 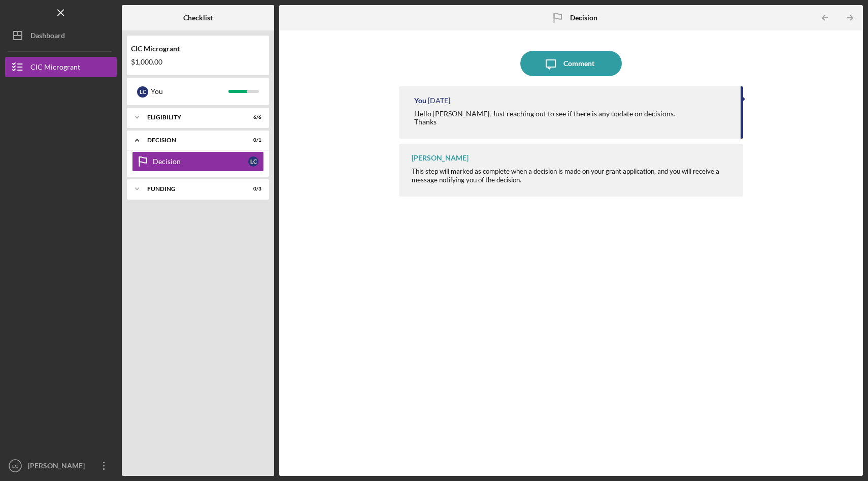 What do you see at coordinates (198, 161) in the screenshot?
I see `a: DecisionLC` at bounding box center [198, 161].